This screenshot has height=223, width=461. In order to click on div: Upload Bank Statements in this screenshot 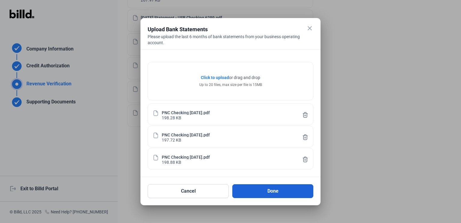, I will do `click(223, 29)`.